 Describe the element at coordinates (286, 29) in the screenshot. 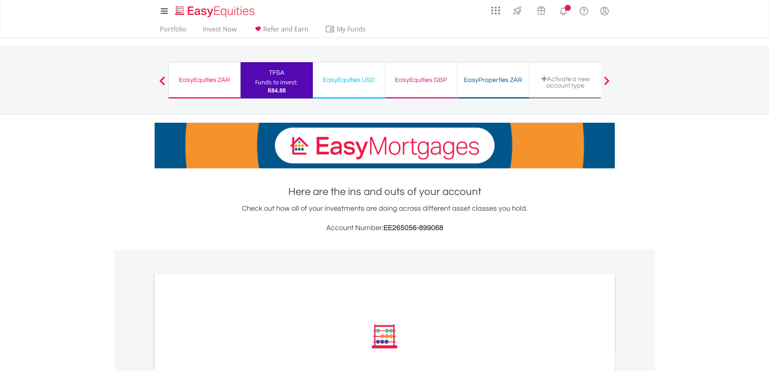

I see `span: Refer and Earn` at that location.